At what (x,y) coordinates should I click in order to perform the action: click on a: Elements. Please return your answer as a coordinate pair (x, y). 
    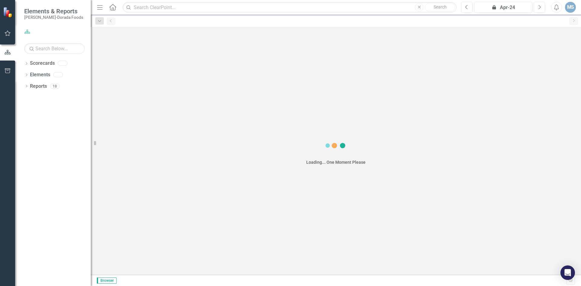
    Looking at the image, I should click on (40, 75).